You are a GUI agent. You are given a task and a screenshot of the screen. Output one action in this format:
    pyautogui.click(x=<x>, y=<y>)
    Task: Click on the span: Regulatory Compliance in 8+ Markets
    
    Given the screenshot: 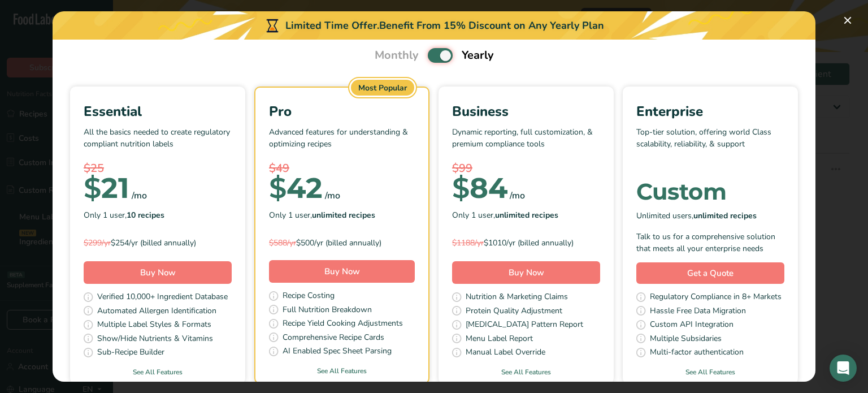 What is the action you would take?
    pyautogui.click(x=715, y=297)
    